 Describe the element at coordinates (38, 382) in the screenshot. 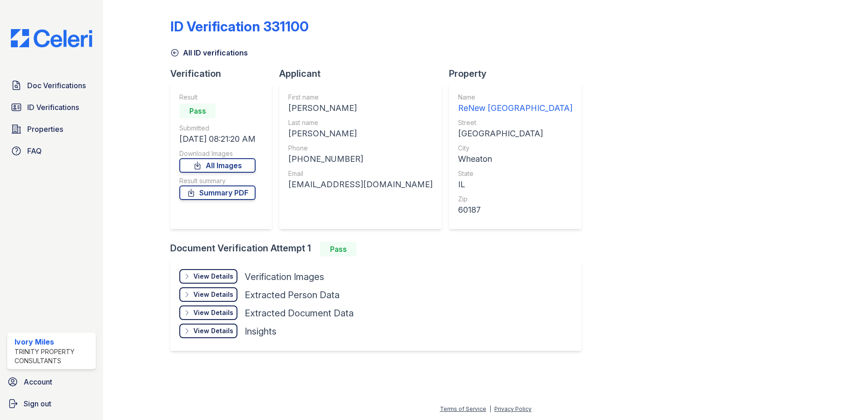

I see `span: Account` at that location.